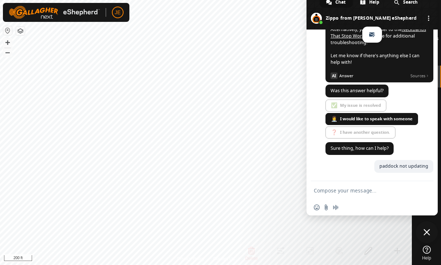  What do you see at coordinates (224, 259) in the screenshot?
I see `a: Contact Us` at bounding box center [224, 259].